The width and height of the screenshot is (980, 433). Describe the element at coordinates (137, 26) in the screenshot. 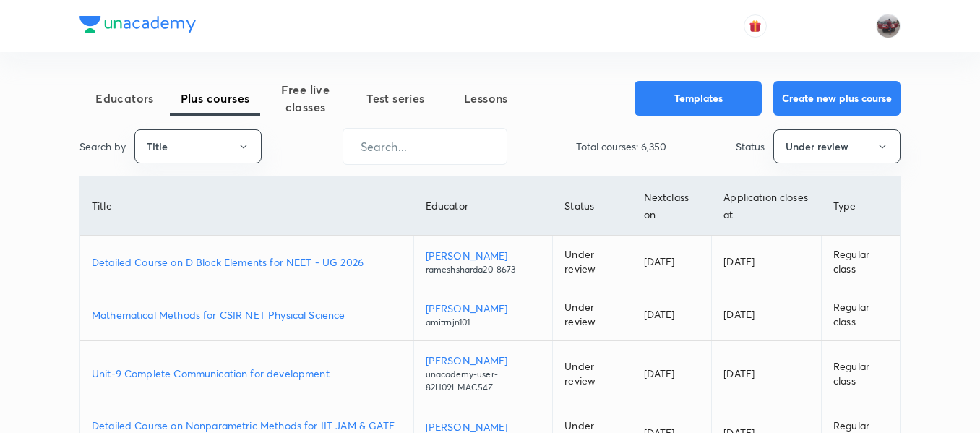

I see `a: Company Logo` at that location.